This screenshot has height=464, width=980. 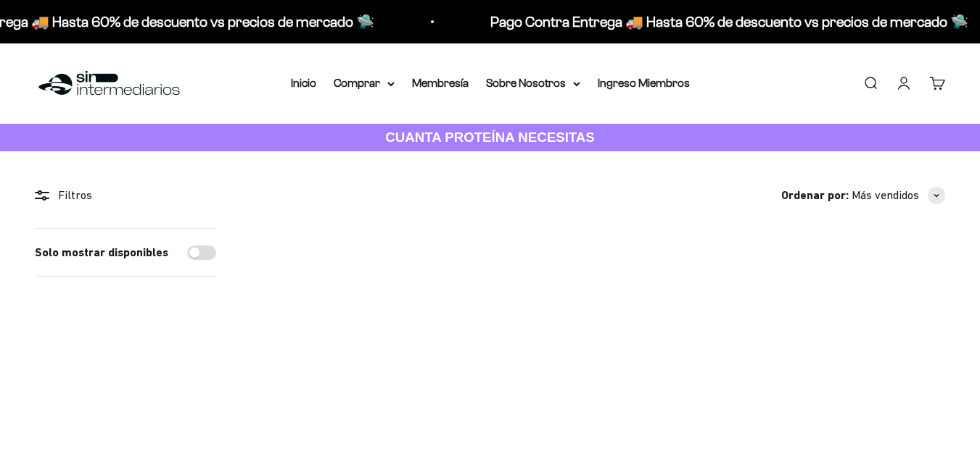 I want to click on label: Solo mostrar disponibles, so click(x=101, y=253).